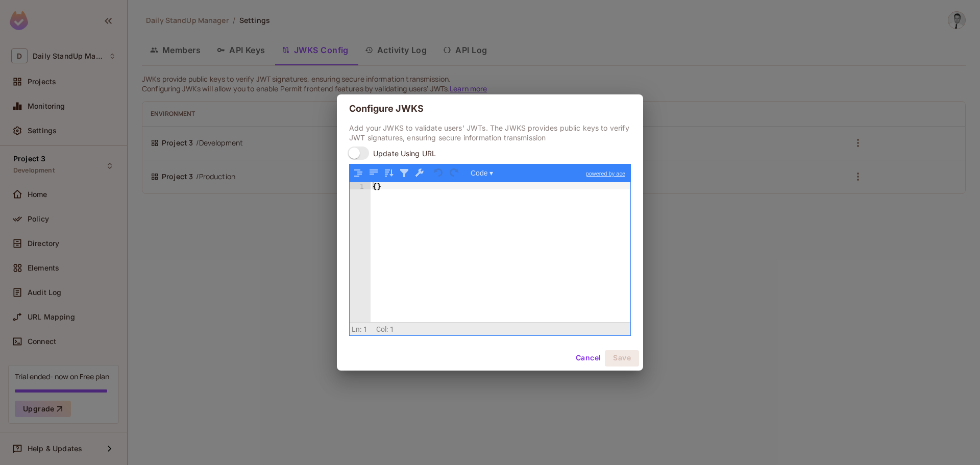 This screenshot has width=980, height=465. Describe the element at coordinates (454, 173) in the screenshot. I see `button: Redo (Ctrl+Shift+Z)` at that location.